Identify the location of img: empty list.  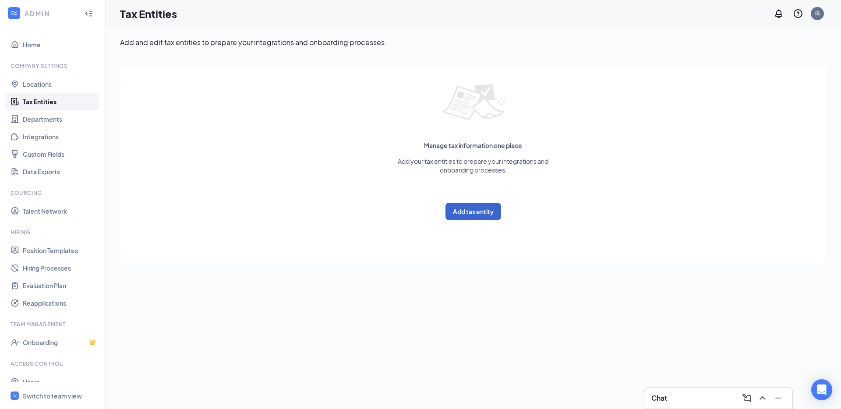
(473, 103).